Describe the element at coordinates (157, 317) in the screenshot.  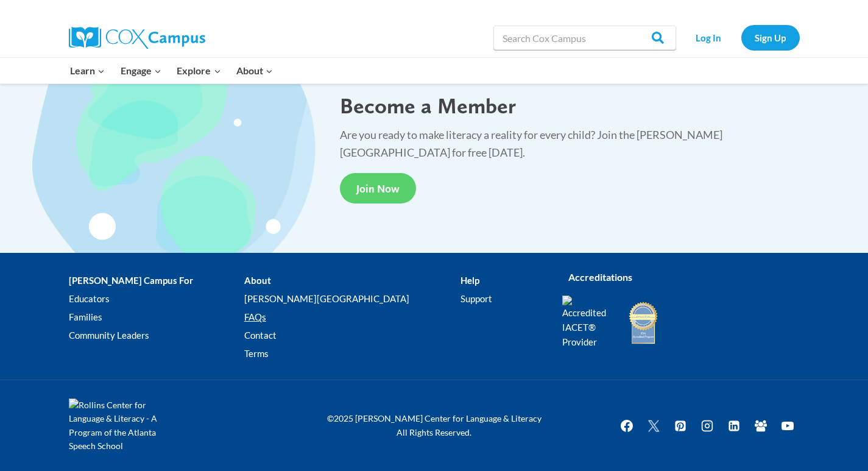
I see `a: Families` at that location.